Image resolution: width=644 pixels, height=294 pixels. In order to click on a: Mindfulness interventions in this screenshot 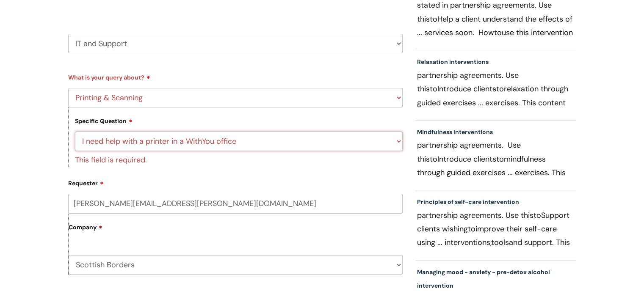, I will do `click(454, 132)`.